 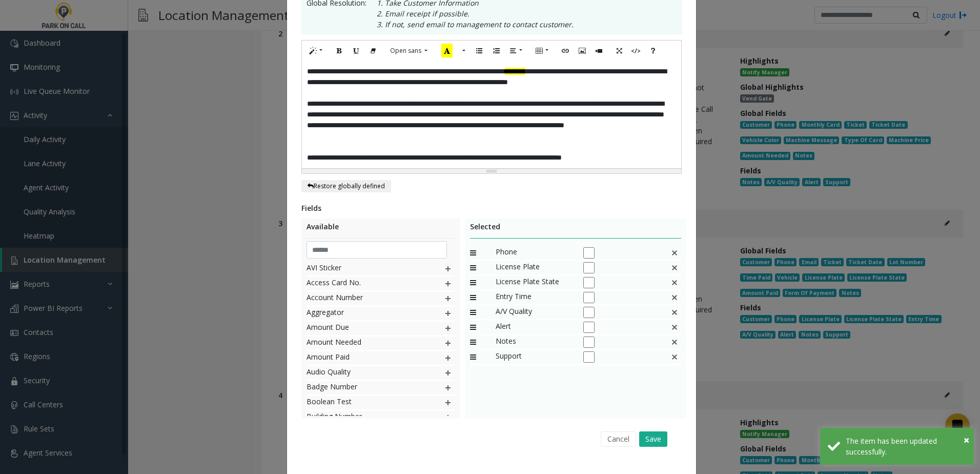 What do you see at coordinates (492, 207) in the screenshot?
I see `div: Fields` at bounding box center [492, 207].